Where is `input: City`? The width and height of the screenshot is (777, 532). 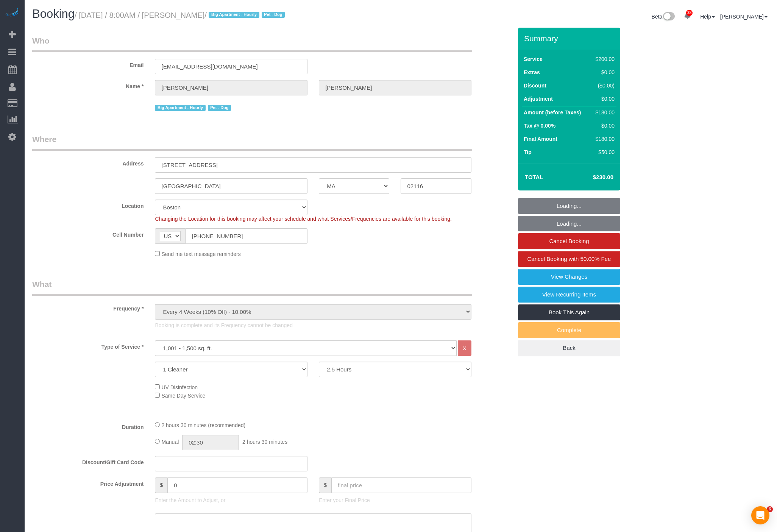 input: City is located at coordinates (231, 186).